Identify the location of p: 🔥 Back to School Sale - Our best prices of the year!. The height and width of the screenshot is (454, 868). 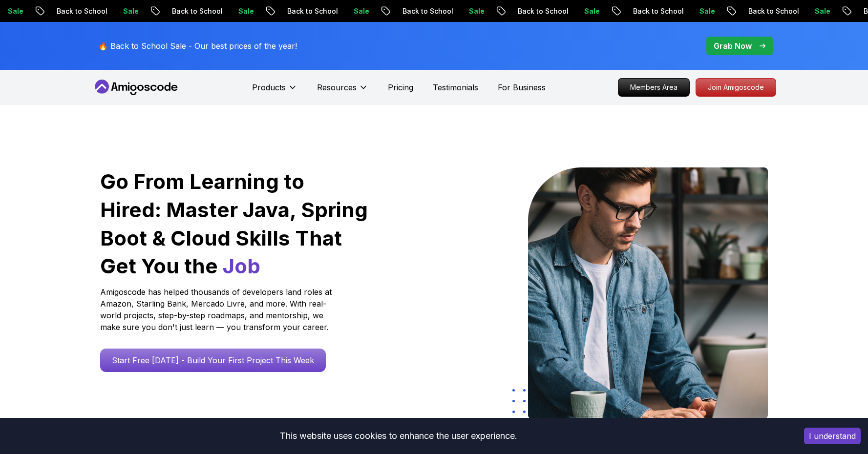
(198, 46).